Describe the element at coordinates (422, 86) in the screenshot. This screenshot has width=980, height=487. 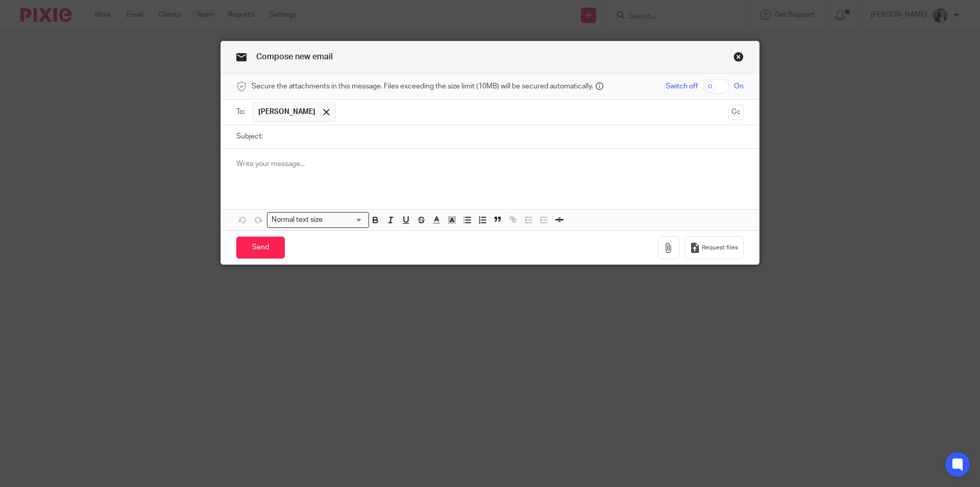
I see `span: Secure the attachments in this message. Files exceeding the size limit (10MB) will be secured aut...` at that location.